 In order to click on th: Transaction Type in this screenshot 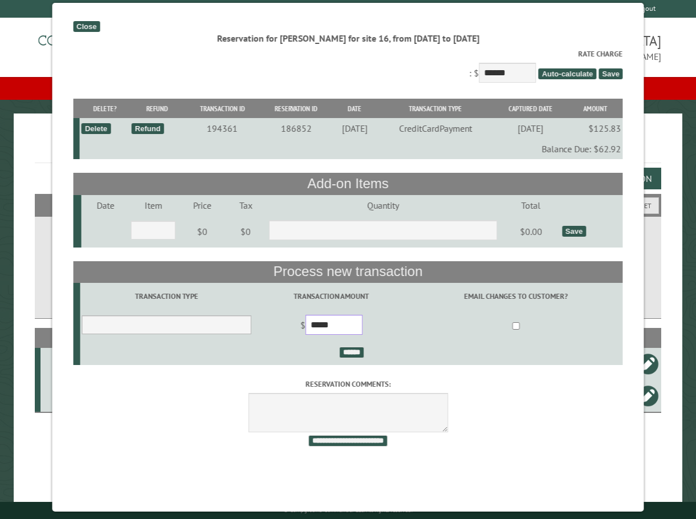, I will do `click(435, 108)`.